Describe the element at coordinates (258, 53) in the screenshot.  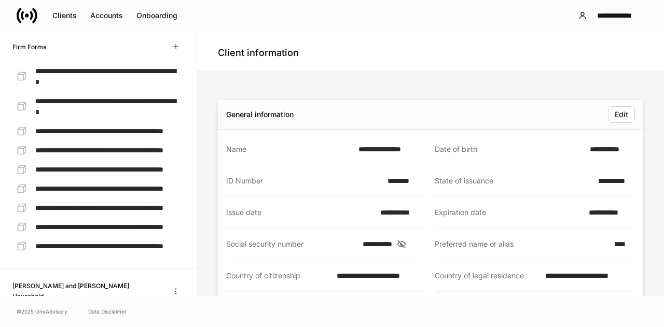
I see `h4: Client information` at that location.